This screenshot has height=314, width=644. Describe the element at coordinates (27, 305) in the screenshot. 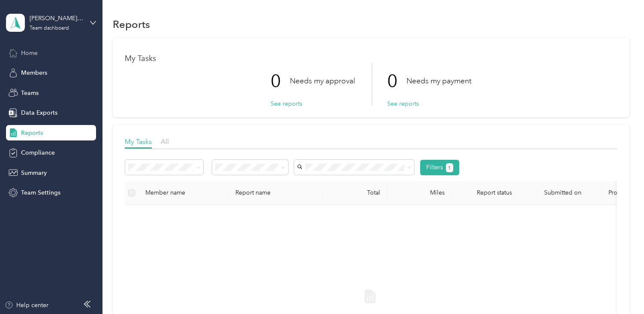

I see `div: Help center` at that location.